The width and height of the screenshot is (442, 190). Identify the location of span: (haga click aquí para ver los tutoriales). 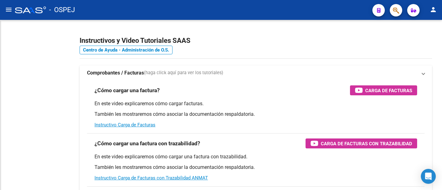
(183, 73).